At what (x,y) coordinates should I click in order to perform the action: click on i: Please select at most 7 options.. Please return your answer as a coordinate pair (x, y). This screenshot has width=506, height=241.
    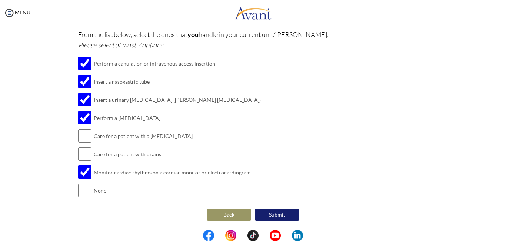
    Looking at the image, I should click on (122, 45).